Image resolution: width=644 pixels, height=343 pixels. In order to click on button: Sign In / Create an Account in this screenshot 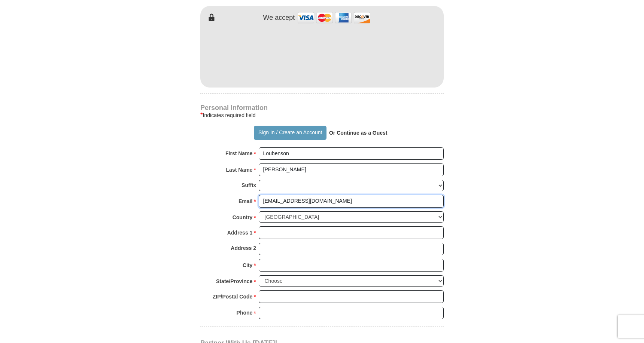, I will do `click(290, 133)`.